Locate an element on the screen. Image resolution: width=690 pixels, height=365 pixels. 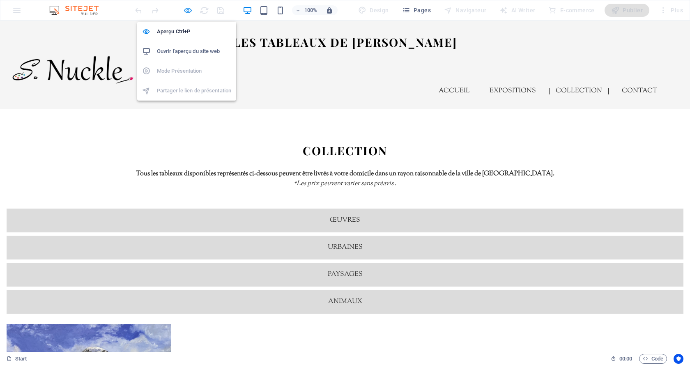
h6: Ouvrir l'aperçu du site web is located at coordinates (194, 51).